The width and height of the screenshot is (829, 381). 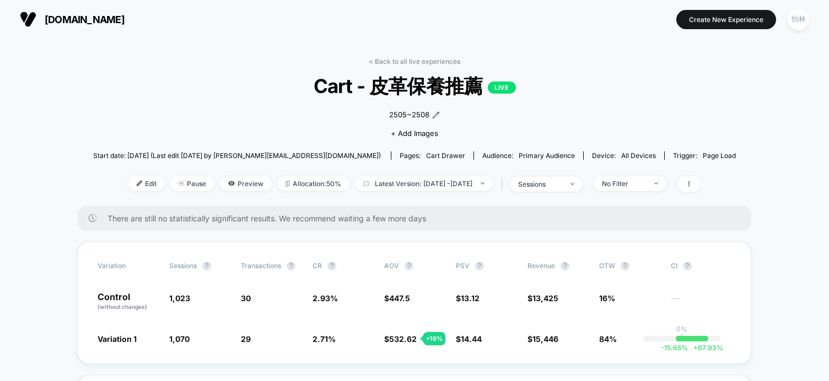 I want to click on p: LIVE, so click(x=501, y=88).